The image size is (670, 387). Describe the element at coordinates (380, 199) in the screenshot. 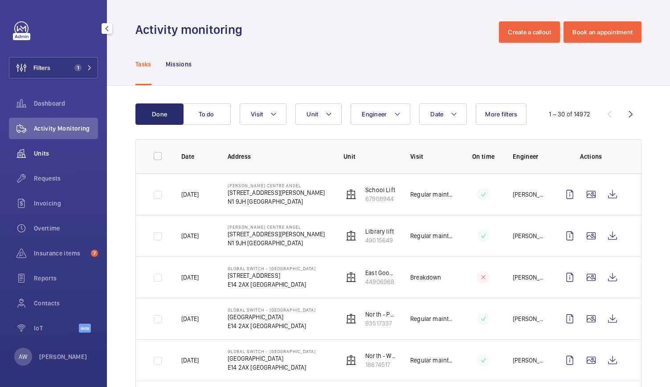

I see `p: 67908944` at that location.